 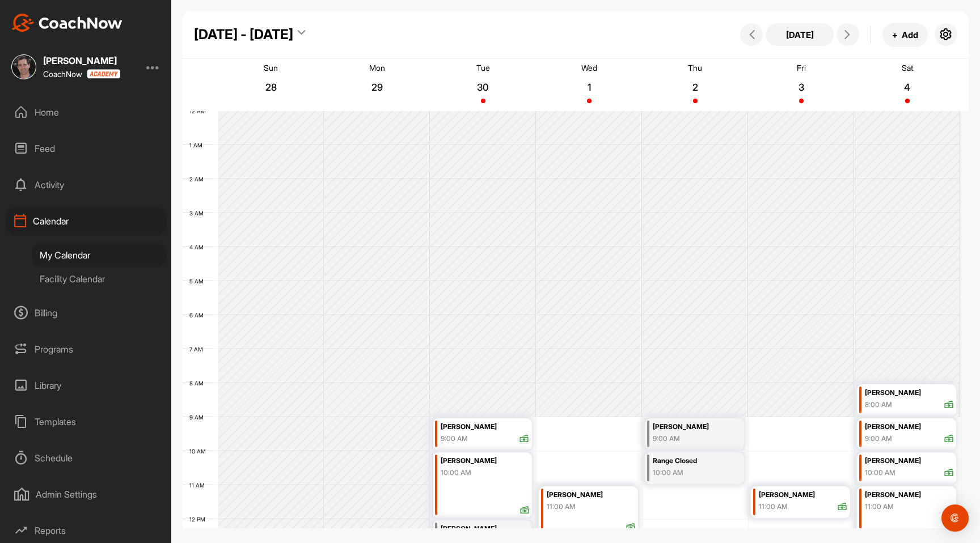 What do you see at coordinates (86, 312) in the screenshot?
I see `div: Billing` at bounding box center [86, 312].